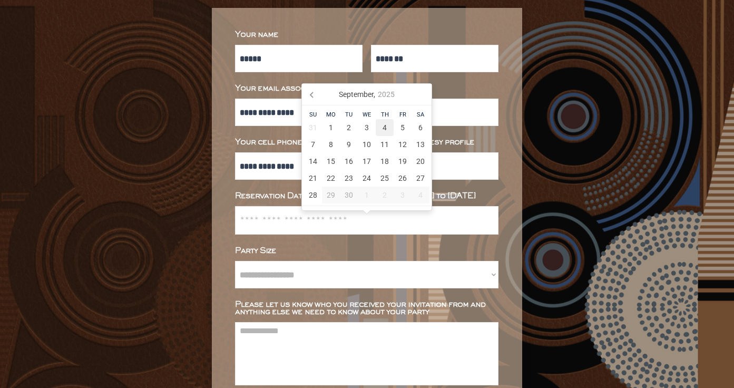  I want to click on div: 21, so click(313, 178).